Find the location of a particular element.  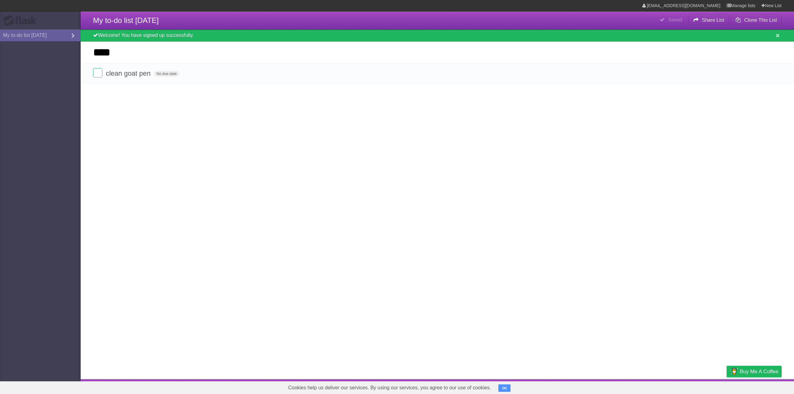

a: Terms is located at coordinates (705, 387).